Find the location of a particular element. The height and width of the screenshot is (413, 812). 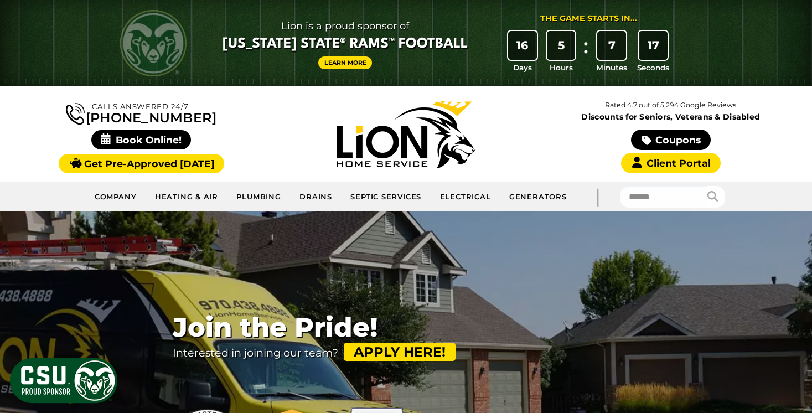

a: Generators is located at coordinates (538, 197).